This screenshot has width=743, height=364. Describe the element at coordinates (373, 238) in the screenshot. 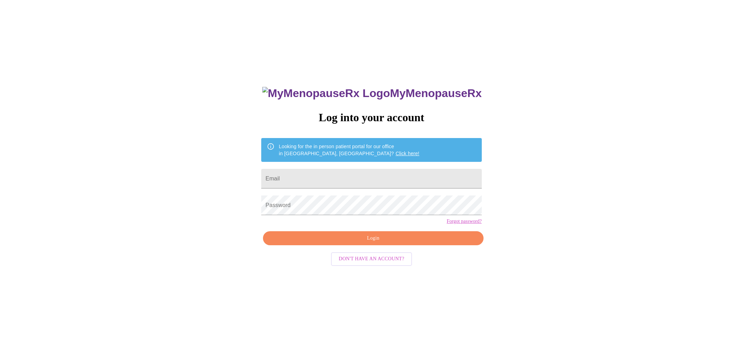

I see `button: Login` at that location.